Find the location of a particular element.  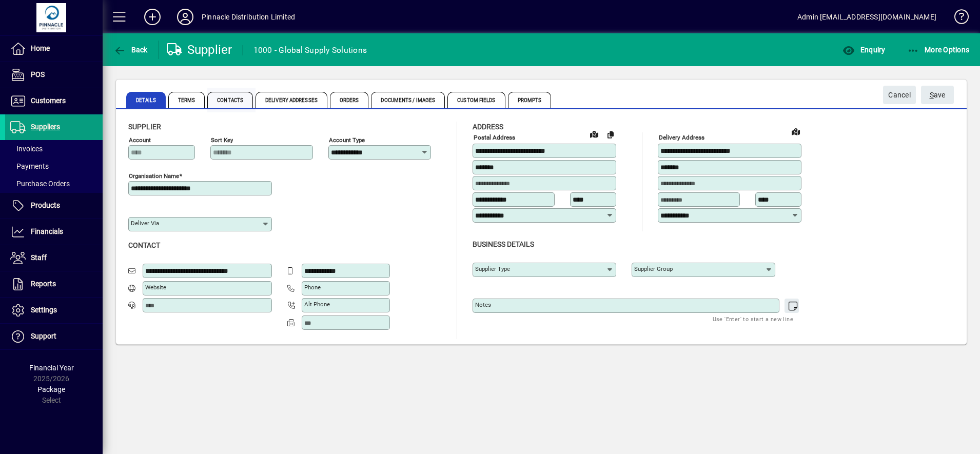

span: S is located at coordinates (932, 95).